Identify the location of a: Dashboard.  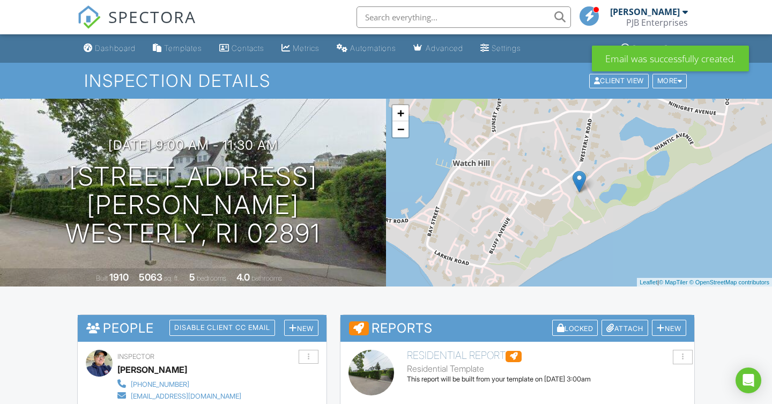
(109, 48).